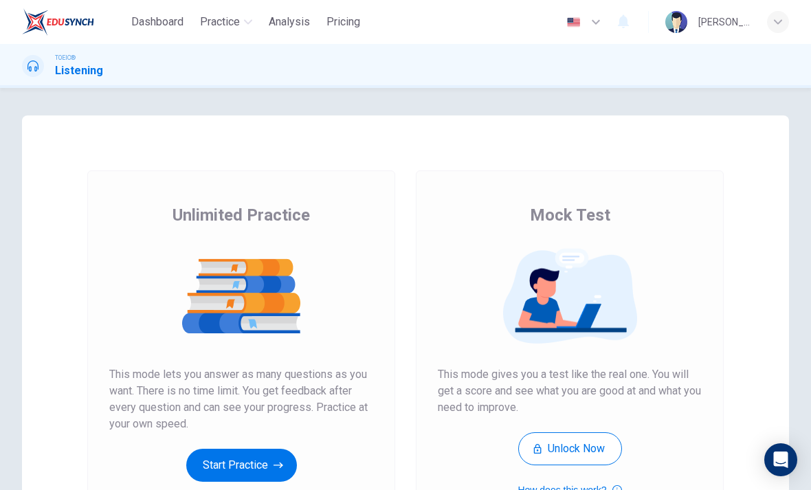 The width and height of the screenshot is (811, 490). I want to click on div: Open Intercom Messenger, so click(781, 460).